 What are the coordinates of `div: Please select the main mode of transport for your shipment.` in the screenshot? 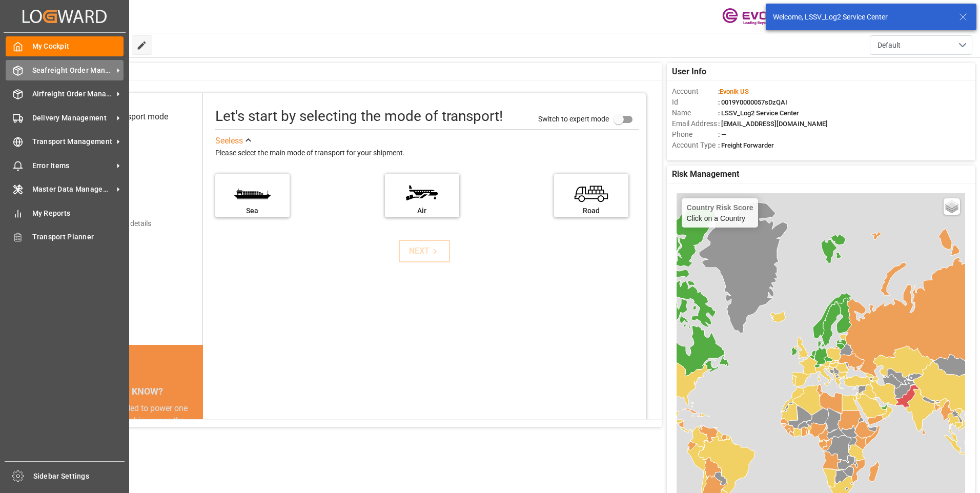 It's located at (427, 153).